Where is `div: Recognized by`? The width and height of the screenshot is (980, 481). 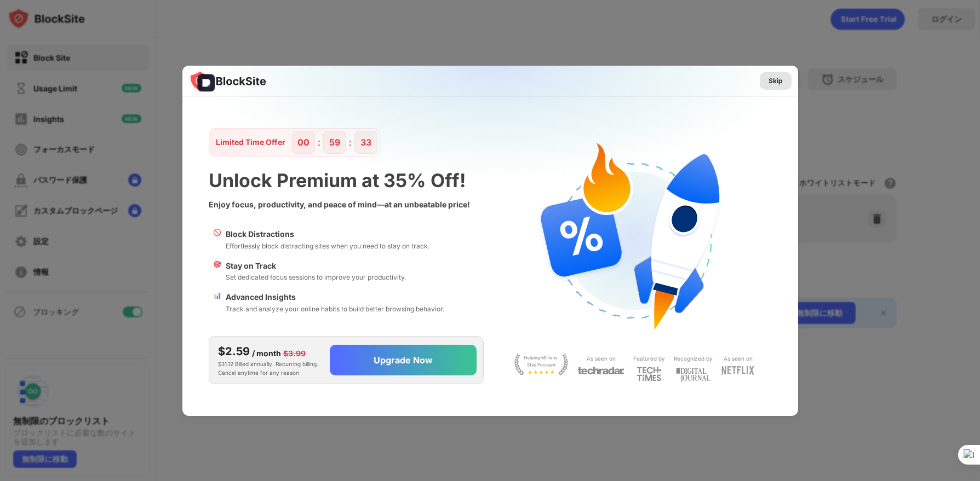
div: Recognized by is located at coordinates (693, 359).